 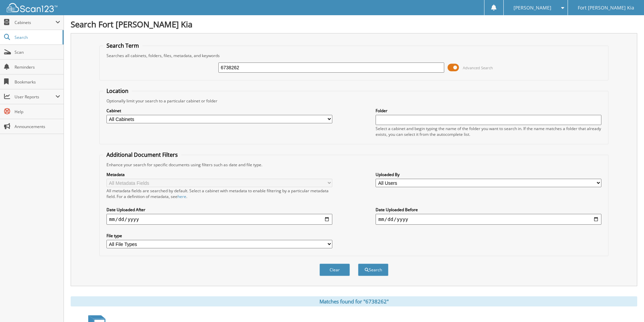 What do you see at coordinates (37, 82) in the screenshot?
I see `span: Bookmarks` at bounding box center [37, 82].